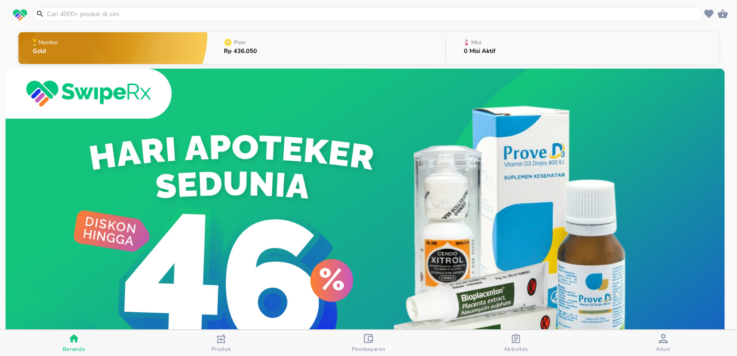 The width and height of the screenshot is (737, 356). Describe the element at coordinates (113, 48) in the screenshot. I see `button: MemberGold` at that location.